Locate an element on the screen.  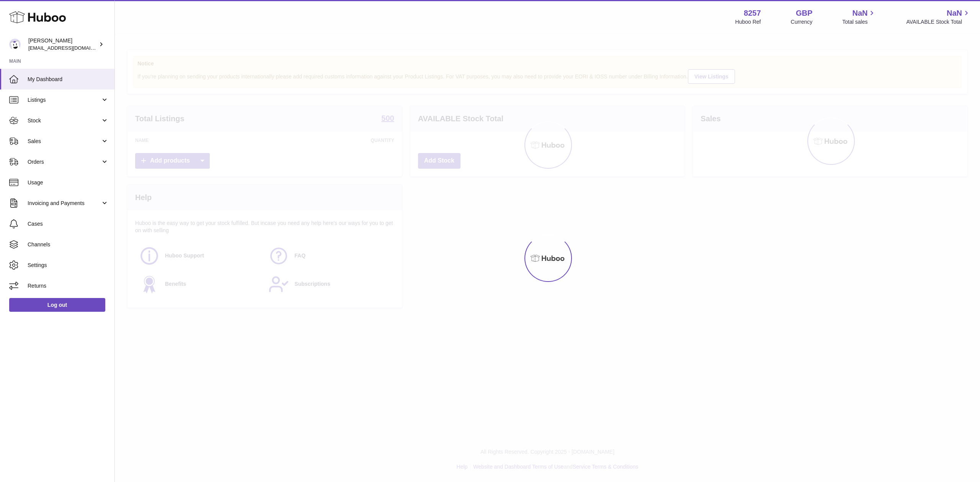
img: don@skinsgolf.com is located at coordinates (15, 45).